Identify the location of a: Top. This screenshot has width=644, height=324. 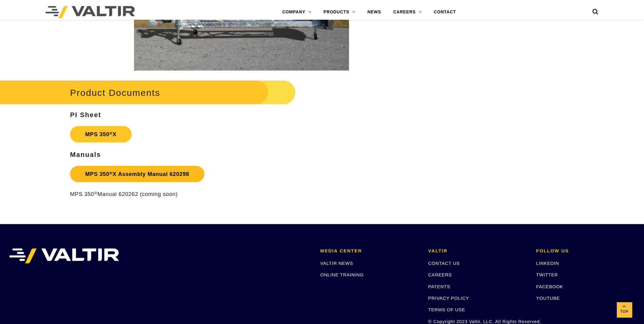
(624, 310).